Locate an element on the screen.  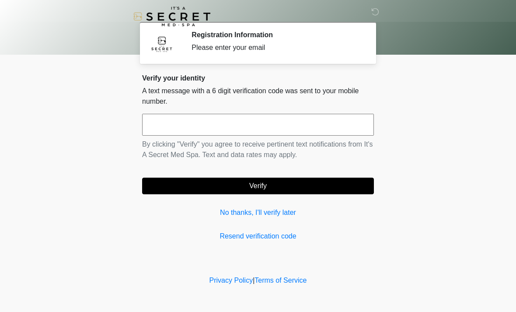
h2: Verify your identity is located at coordinates (258, 78).